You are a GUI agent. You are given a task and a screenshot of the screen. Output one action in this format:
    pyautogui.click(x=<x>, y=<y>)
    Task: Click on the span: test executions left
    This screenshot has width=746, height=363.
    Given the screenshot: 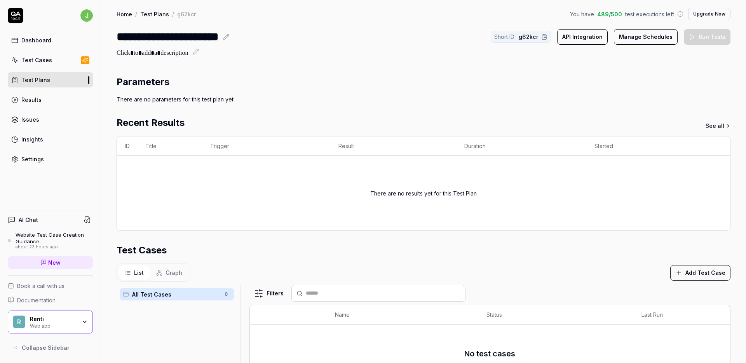 What is the action you would take?
    pyautogui.click(x=650, y=14)
    